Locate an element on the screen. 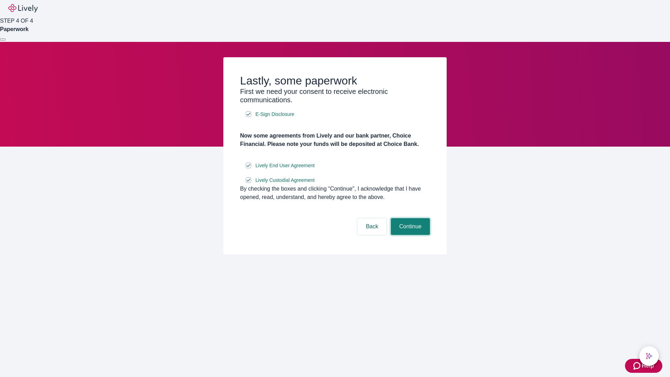 Image resolution: width=670 pixels, height=377 pixels. h3: First we need your consent to receive electronic communications. is located at coordinates (335, 96).